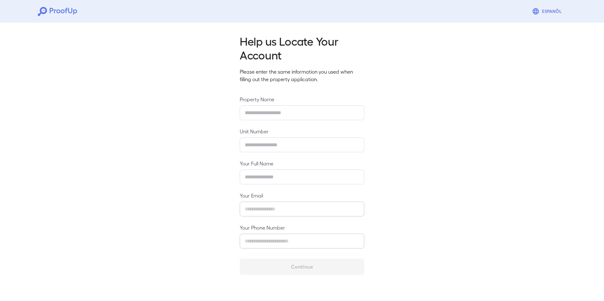 This screenshot has width=604, height=301. What do you see at coordinates (302, 228) in the screenshot?
I see `label: Your Phone Number` at bounding box center [302, 228].